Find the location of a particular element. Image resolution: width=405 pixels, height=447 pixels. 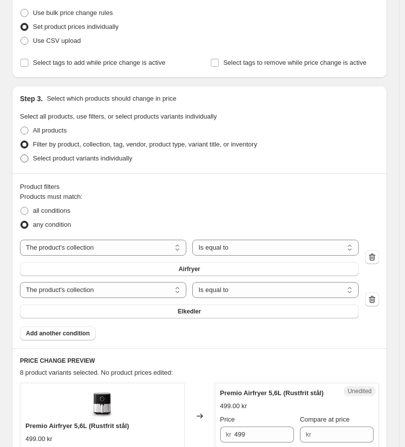

p: Select which products should change in price is located at coordinates (112, 99).